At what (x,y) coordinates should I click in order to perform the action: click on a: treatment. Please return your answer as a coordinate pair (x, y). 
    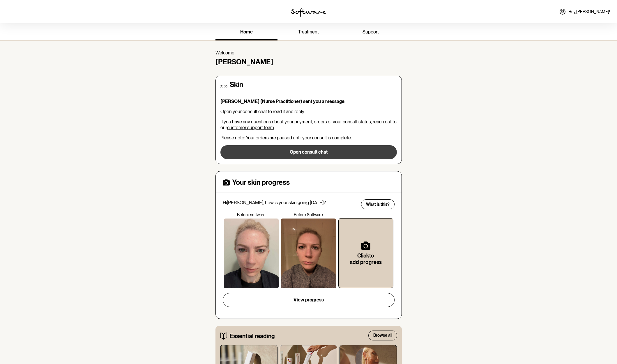
    Looking at the image, I should click on (308, 32).